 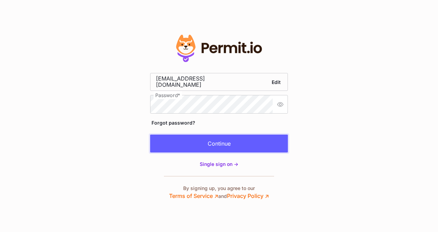 What do you see at coordinates (194, 196) in the screenshot?
I see `a: Terms of Service ↗` at bounding box center [194, 196].